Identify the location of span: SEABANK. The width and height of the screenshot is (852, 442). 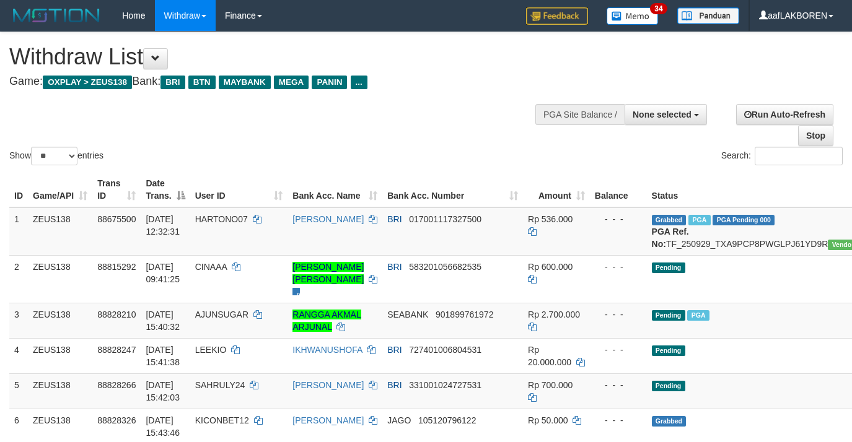
(408, 315).